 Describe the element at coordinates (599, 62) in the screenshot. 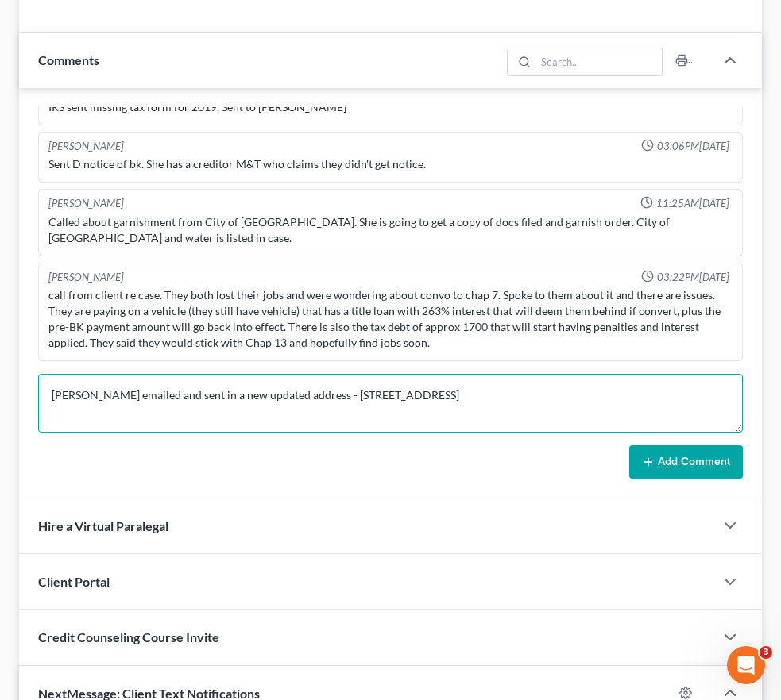

I see `input: Search...` at that location.